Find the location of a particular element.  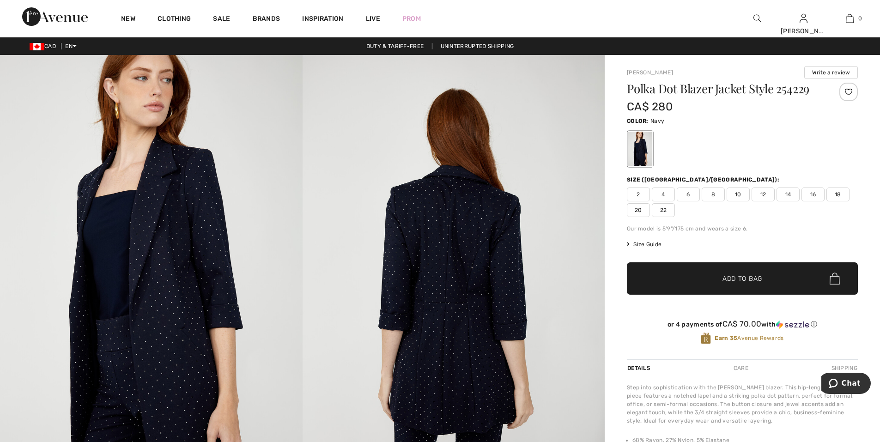

a: New is located at coordinates (128, 19).